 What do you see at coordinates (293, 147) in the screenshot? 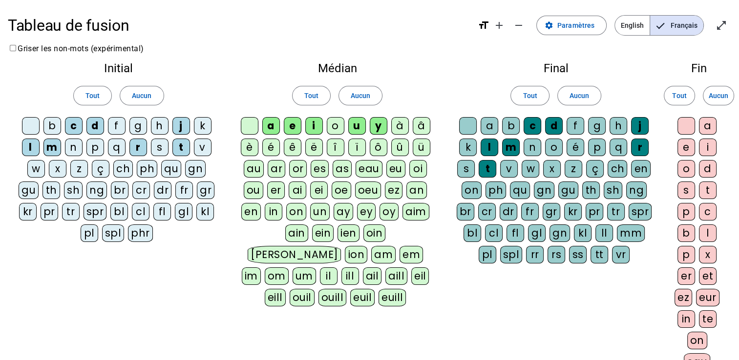
I see `div: ê` at bounding box center [293, 147].